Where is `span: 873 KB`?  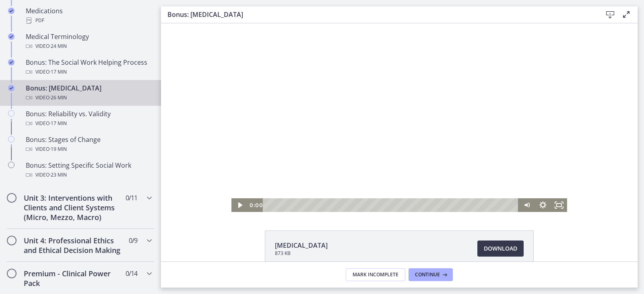 span: 873 KB is located at coordinates (301, 253).